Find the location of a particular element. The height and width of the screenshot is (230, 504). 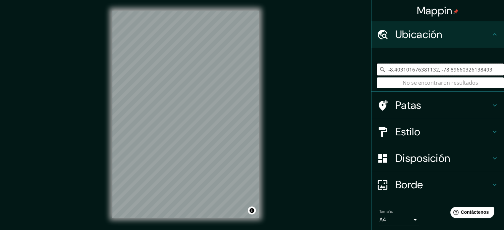

font: No se encontraron resultados is located at coordinates (441, 83).